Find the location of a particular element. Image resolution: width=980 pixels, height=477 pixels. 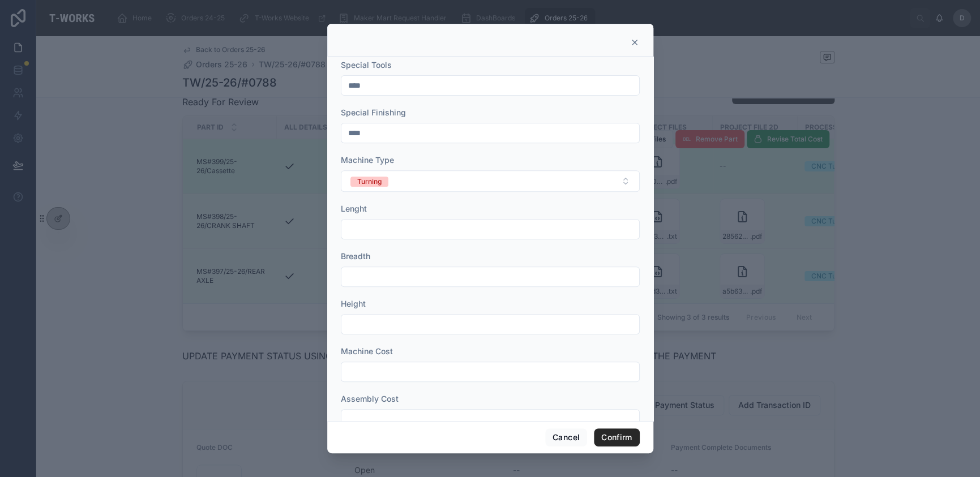

span: Special Tools is located at coordinates (366, 65).